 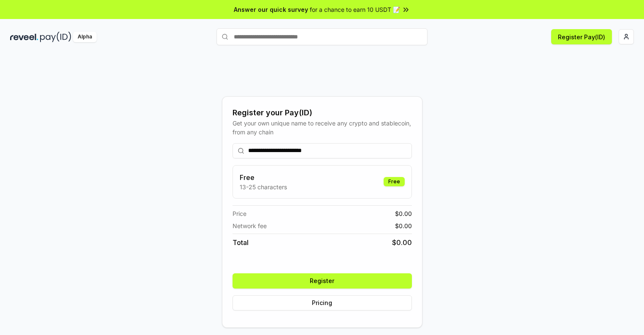 What do you see at coordinates (239, 213) in the screenshot?
I see `span: Price` at bounding box center [239, 213].